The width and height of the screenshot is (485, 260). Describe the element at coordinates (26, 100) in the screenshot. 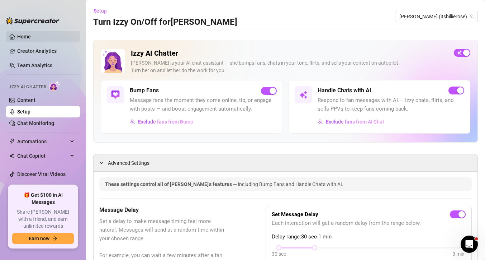

I see `a: Content` at that location.